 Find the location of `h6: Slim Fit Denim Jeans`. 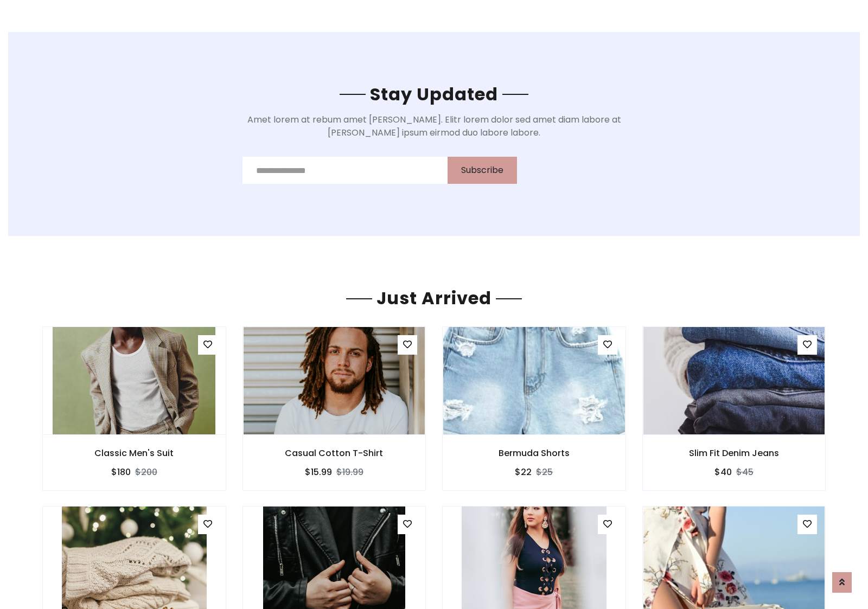

h6: Slim Fit Denim Jeans is located at coordinates (734, 453).